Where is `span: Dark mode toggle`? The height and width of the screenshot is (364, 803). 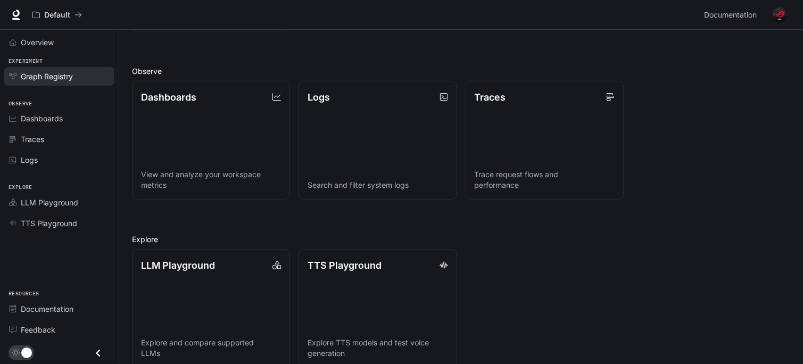 span: Dark mode toggle is located at coordinates (27, 352).